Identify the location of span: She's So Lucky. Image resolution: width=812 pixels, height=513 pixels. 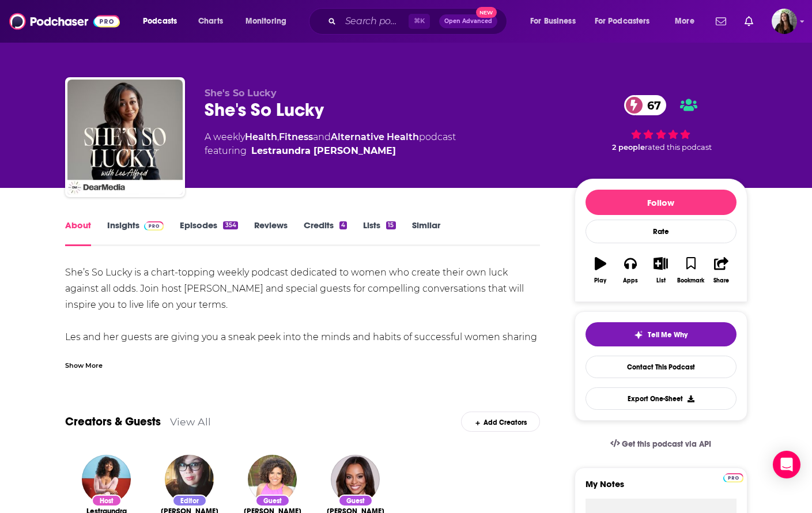
(240, 93).